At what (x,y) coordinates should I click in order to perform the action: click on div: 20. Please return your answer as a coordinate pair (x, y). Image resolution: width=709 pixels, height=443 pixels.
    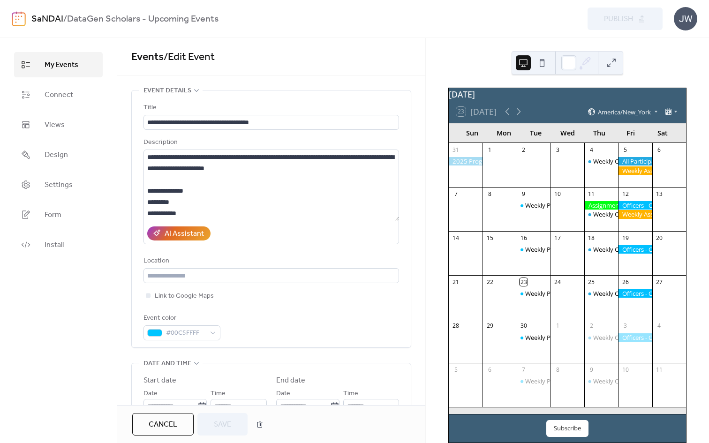
    Looking at the image, I should click on (659, 238).